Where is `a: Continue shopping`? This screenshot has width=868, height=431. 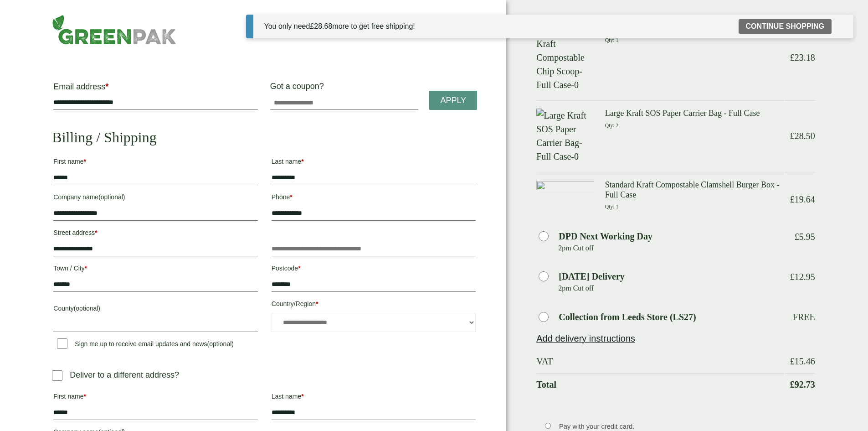 a: Continue shopping is located at coordinates (786, 26).